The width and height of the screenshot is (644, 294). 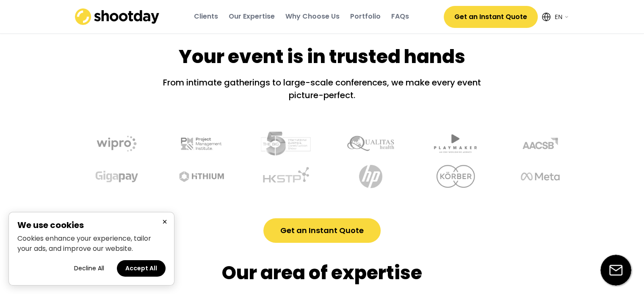 I want to click on div: FAQs, so click(x=400, y=16).